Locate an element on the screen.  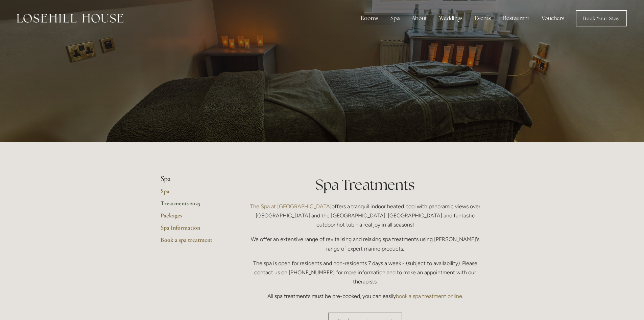
li: Spa is located at coordinates (193, 179).